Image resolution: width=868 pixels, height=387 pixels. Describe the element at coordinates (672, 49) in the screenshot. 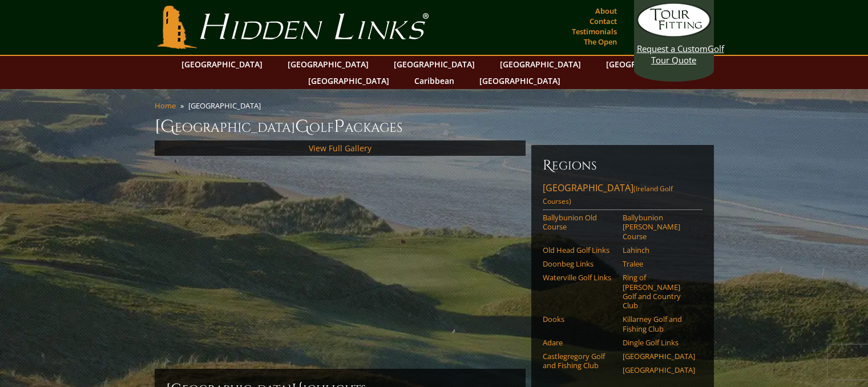

I see `span: Request a Custom` at that location.